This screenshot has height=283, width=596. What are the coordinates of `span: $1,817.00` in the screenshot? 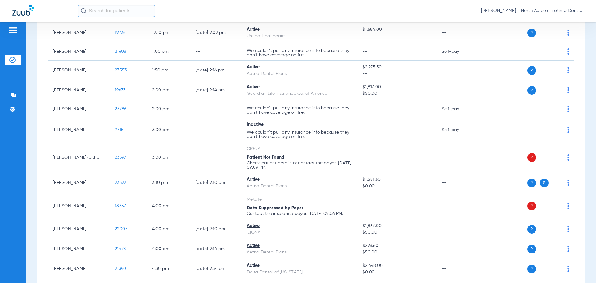 It's located at (397, 87).